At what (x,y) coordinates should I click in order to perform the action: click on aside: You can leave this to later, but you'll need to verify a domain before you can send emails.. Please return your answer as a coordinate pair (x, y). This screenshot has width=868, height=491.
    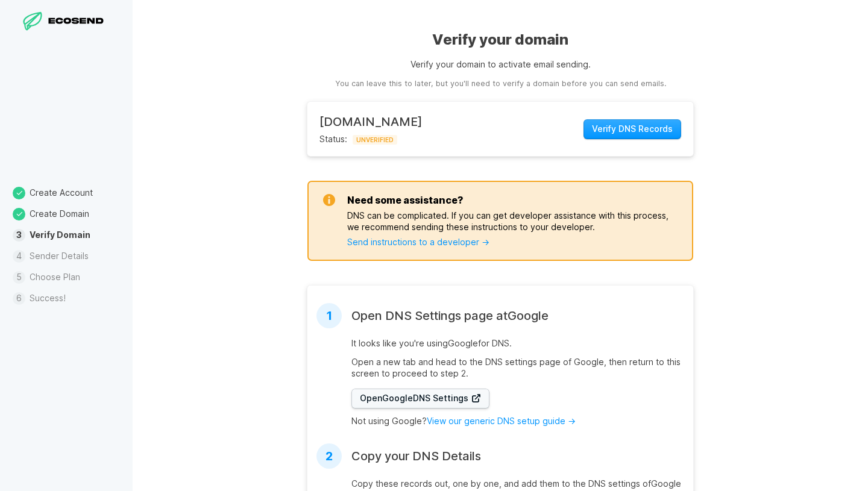
    Looking at the image, I should click on (500, 84).